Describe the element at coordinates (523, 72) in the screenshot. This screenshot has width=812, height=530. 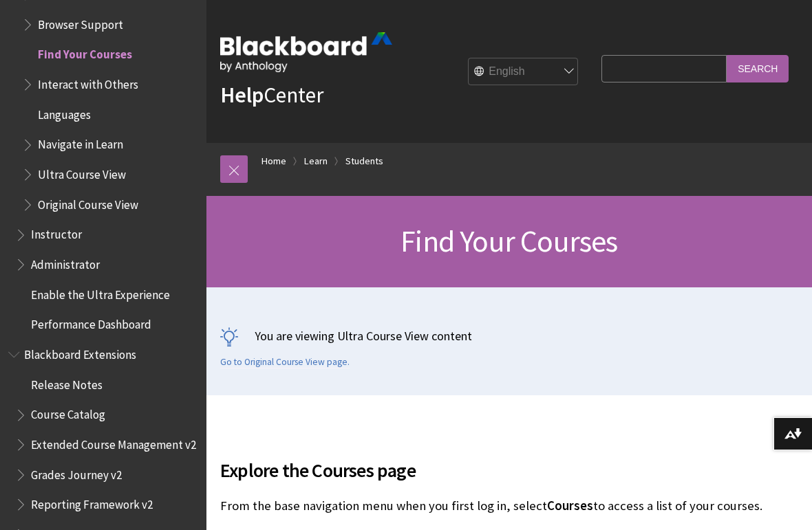
I see `select: Site Language Selector` at that location.